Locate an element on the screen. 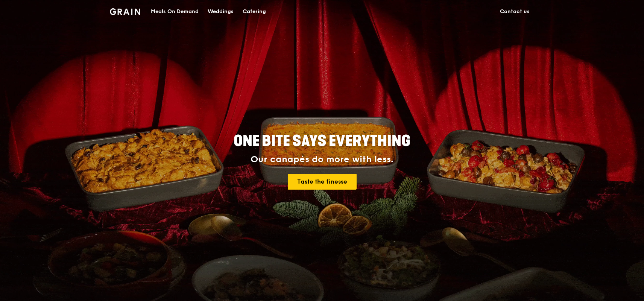 The image size is (644, 304). div: Weddings is located at coordinates (221, 12).